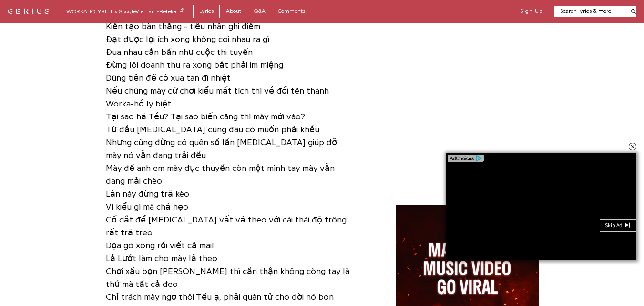  I want to click on a: Comments, so click(291, 11).